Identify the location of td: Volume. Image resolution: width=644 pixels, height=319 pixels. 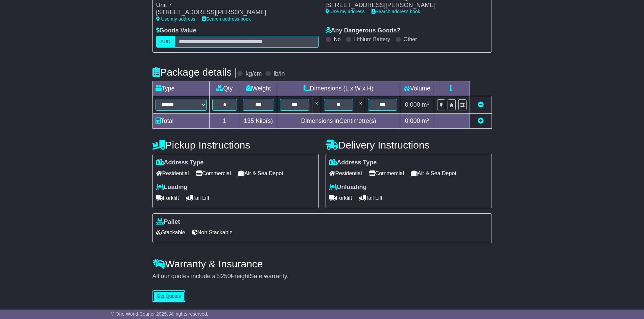
(417, 89).